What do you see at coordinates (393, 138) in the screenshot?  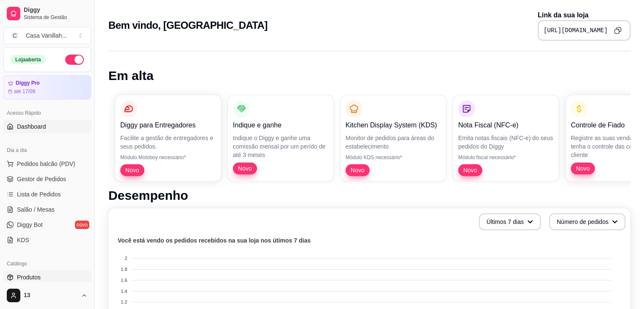 I see `button: Kitchen Display System (KDS)Monitor de pedidos para áreas do estabelecimentoMódulo KDS necessário...` at bounding box center [393, 138].